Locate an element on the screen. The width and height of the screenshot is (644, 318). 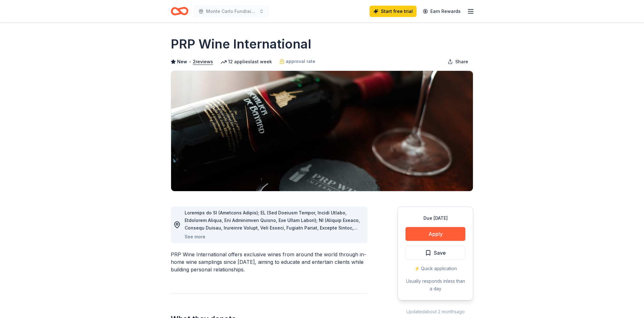
div: ⚡️ Quick application is located at coordinates (435, 269).